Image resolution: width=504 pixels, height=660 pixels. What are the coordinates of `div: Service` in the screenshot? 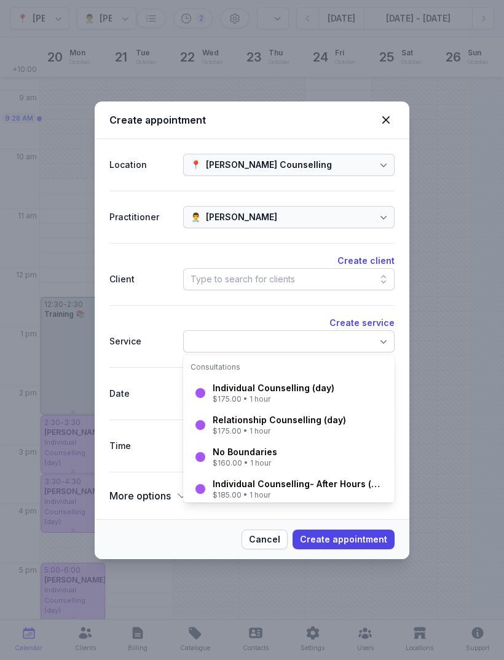 It's located at (141, 341).